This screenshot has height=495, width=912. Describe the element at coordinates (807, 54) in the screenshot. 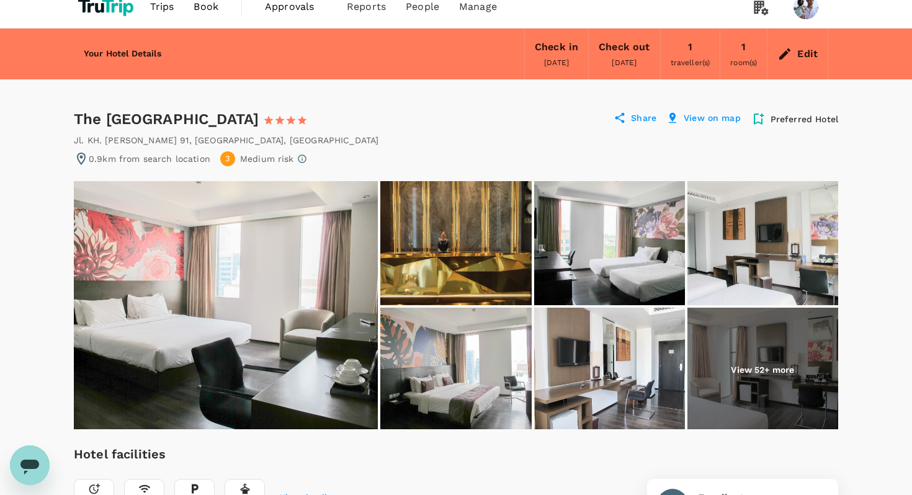

I see `div: Edit` at that location.